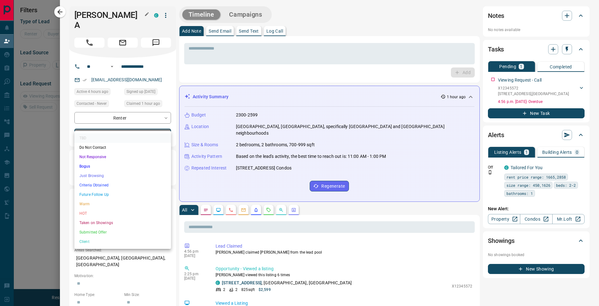 The height and width of the screenshot is (306, 599). I want to click on li: Submitted Offer, so click(123, 232).